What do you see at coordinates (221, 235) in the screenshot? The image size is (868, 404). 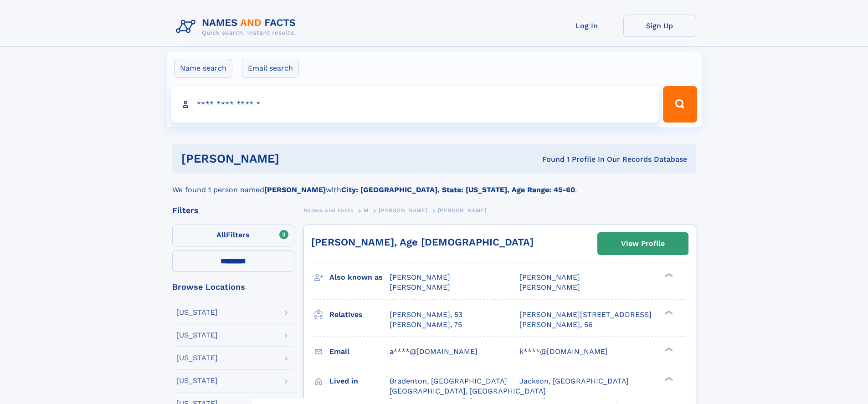 I see `span: All` at bounding box center [221, 235].